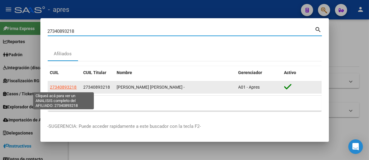 The width and height of the screenshot is (369, 160). I want to click on datatable-header-cell: Nombre, so click(175, 73).